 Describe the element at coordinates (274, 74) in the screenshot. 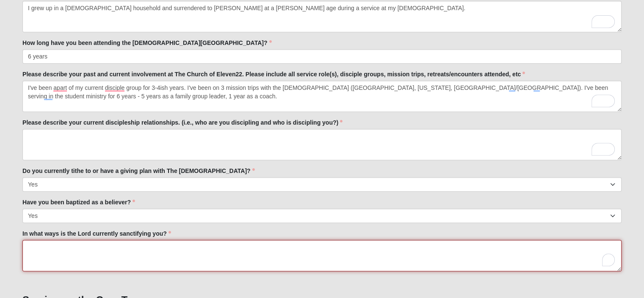

I see `label: Please describe your past and current involvement at The Church of Eleven22. Please include all s...` at that location.